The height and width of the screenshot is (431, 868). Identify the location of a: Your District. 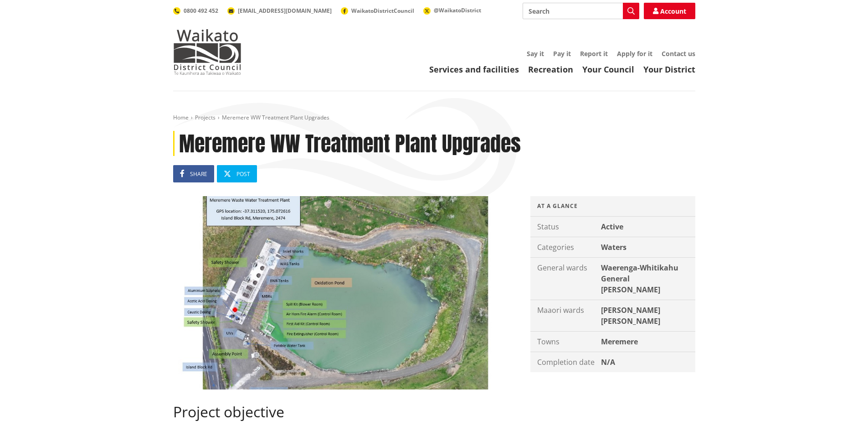
(669, 69).